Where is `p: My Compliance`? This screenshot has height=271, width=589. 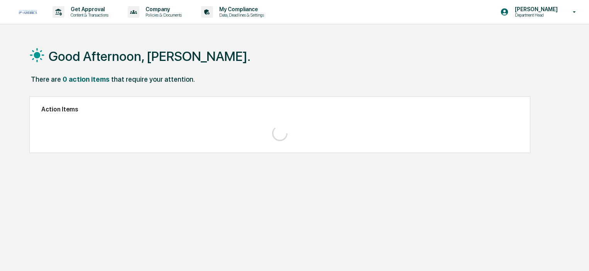 p: My Compliance is located at coordinates (240, 9).